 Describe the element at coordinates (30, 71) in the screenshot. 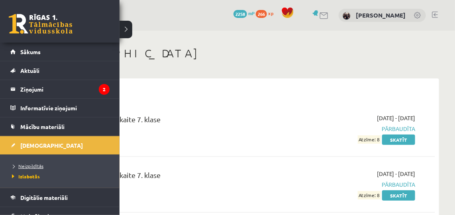

I see `span: Aktuāli` at that location.